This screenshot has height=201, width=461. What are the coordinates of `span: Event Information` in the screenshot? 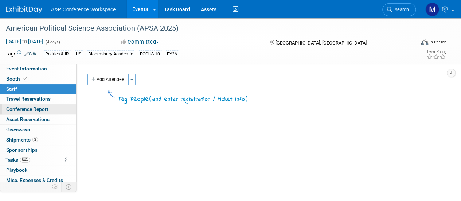 It's located at (27, 68).